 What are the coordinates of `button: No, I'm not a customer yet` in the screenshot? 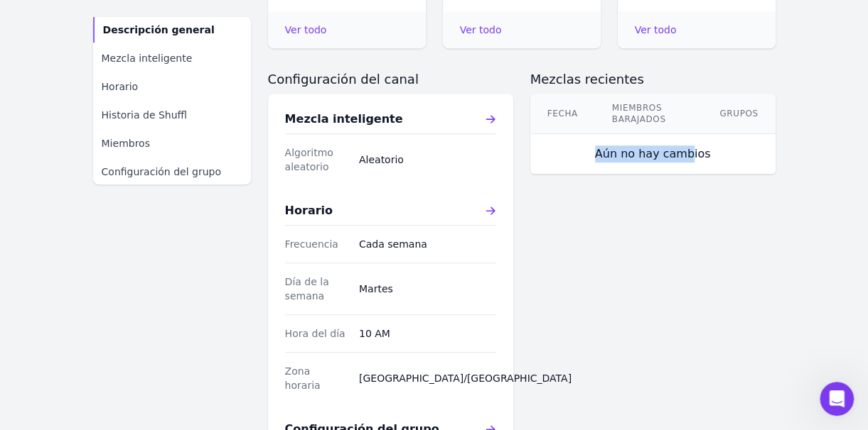 It's located at (189, 296).